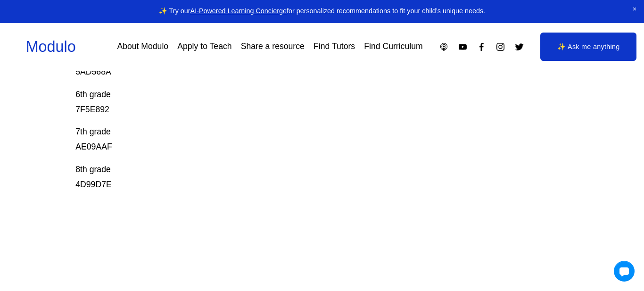  Describe the element at coordinates (463, 47) in the screenshot. I see `a: YouTube` at that location.